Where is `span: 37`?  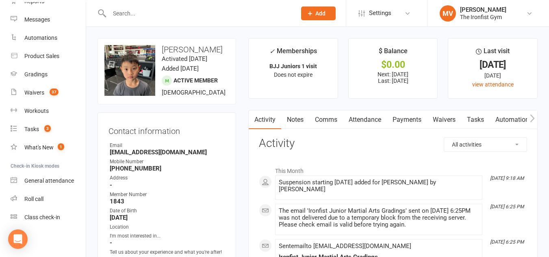
span: 37 is located at coordinates (54, 92).